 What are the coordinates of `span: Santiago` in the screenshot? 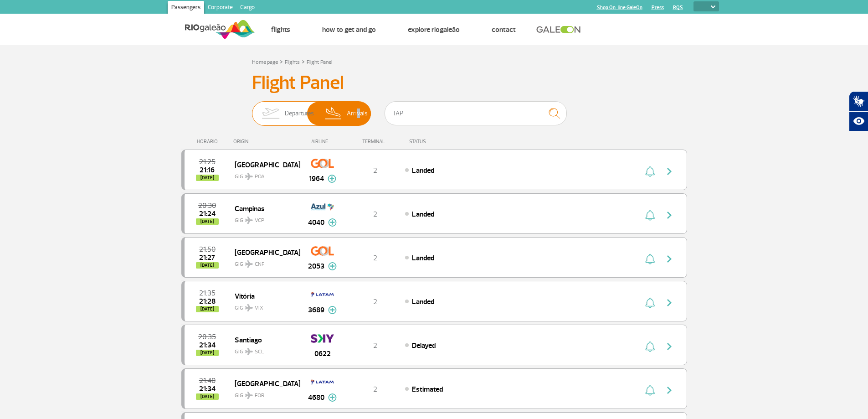 It's located at (264, 340).